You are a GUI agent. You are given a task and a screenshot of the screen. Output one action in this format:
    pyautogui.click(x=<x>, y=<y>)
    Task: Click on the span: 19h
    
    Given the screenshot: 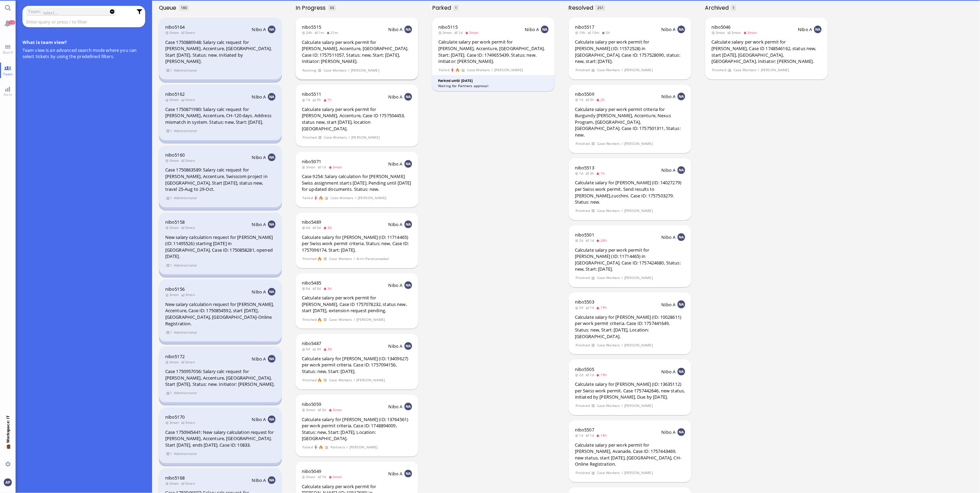 What is the action you would take?
    pyautogui.click(x=581, y=32)
    